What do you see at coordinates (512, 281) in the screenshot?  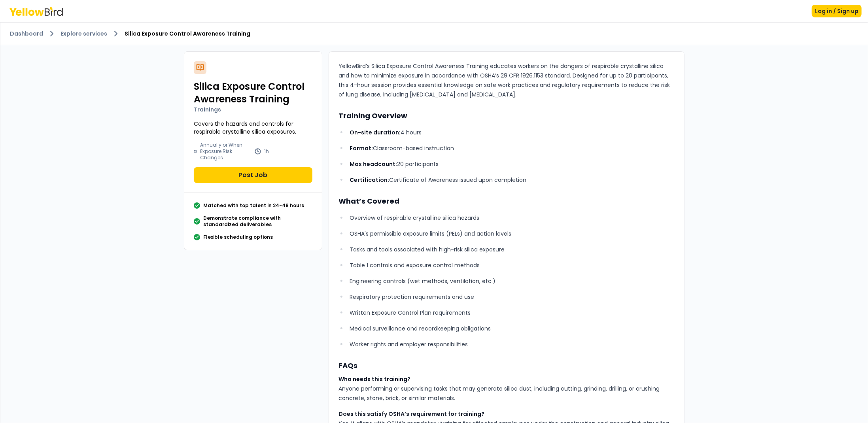 I see `p: Engineering controls (wet methods, ventilation, etc.)` at bounding box center [512, 281].